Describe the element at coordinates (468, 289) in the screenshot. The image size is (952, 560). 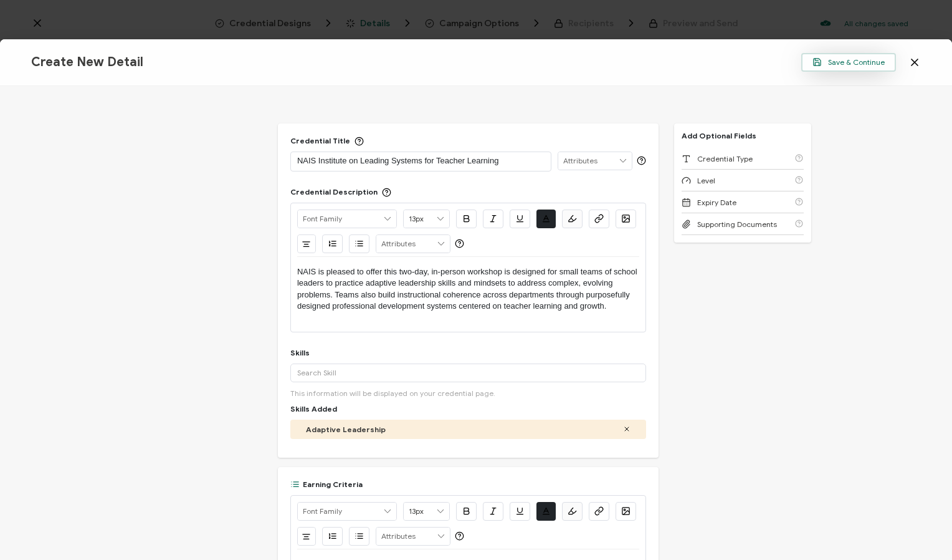
I see `p: NAIS is pleased to offer this two-day, in-person workshop is designed for small teams of school l...` at that location.